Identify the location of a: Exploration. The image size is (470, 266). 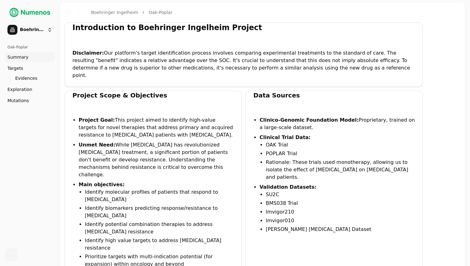
(30, 90).